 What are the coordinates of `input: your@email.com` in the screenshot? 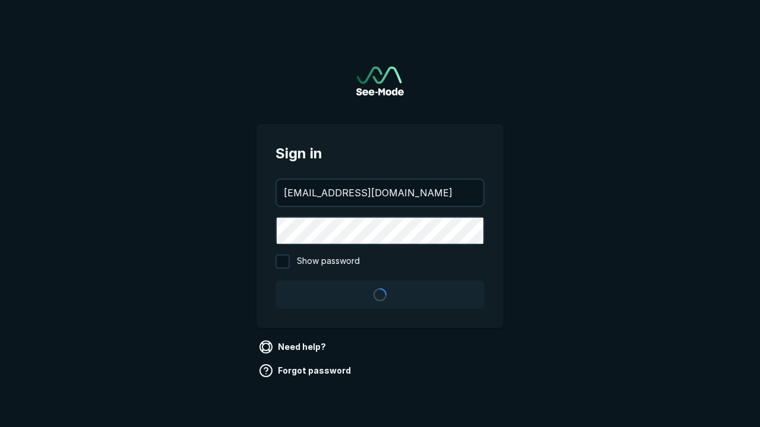 It's located at (380, 193).